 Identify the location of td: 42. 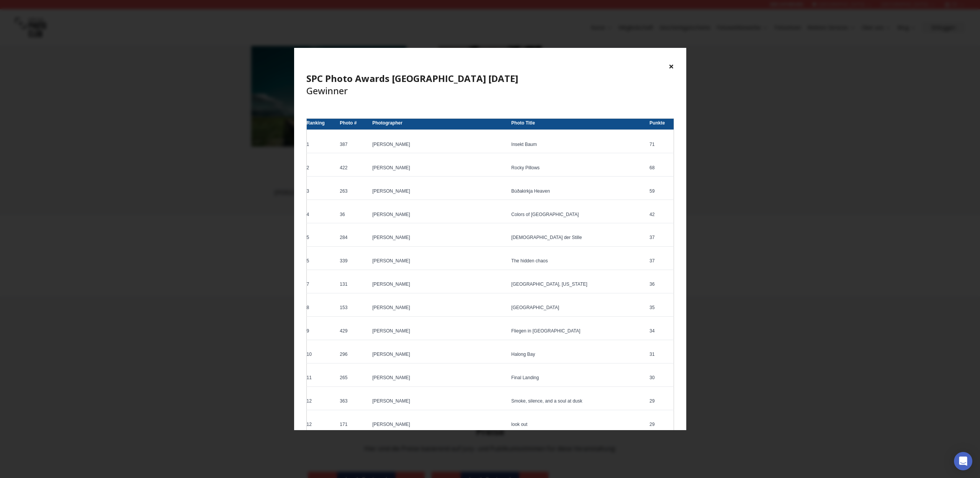
(660, 216).